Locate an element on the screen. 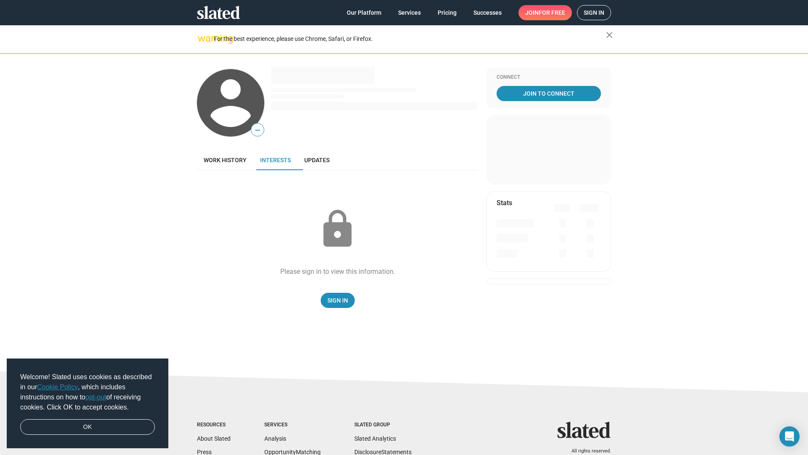  span: Welcome! Slated uses cookies as described in our , which includes instructions on how to of recei... is located at coordinates (88, 392).